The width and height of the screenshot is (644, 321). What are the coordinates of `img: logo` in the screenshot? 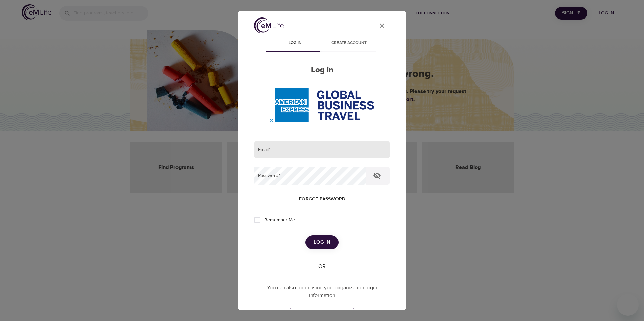 It's located at (268, 25).